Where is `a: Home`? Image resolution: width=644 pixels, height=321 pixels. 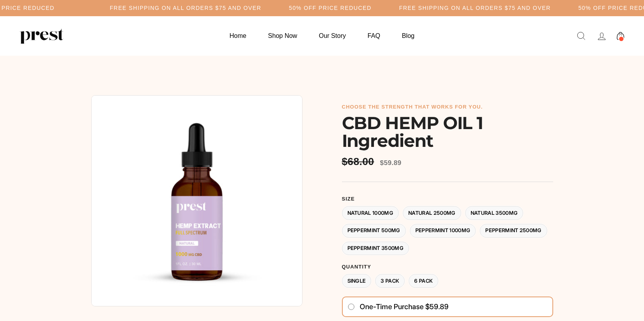 a: Home is located at coordinates (238, 35).